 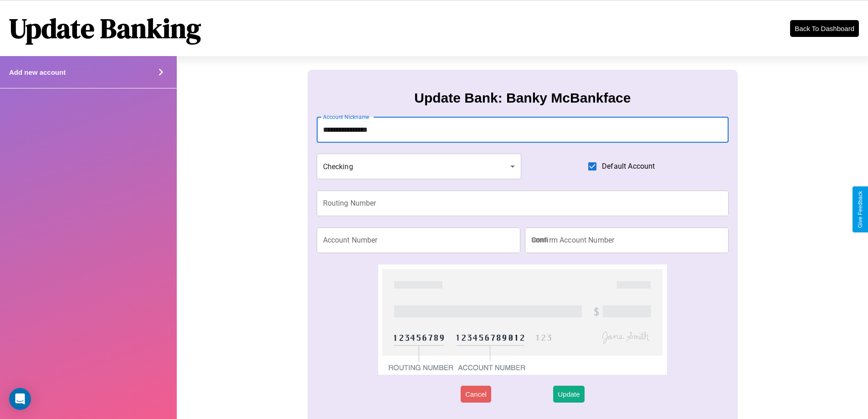 What do you see at coordinates (20, 399) in the screenshot?
I see `div: Open Intercom Messenger` at bounding box center [20, 399].